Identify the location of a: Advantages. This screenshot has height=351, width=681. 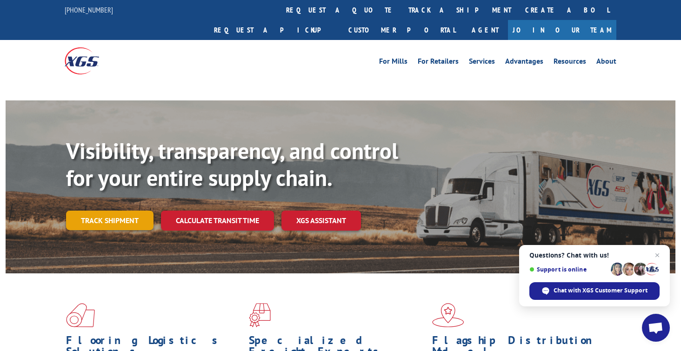
(524, 63).